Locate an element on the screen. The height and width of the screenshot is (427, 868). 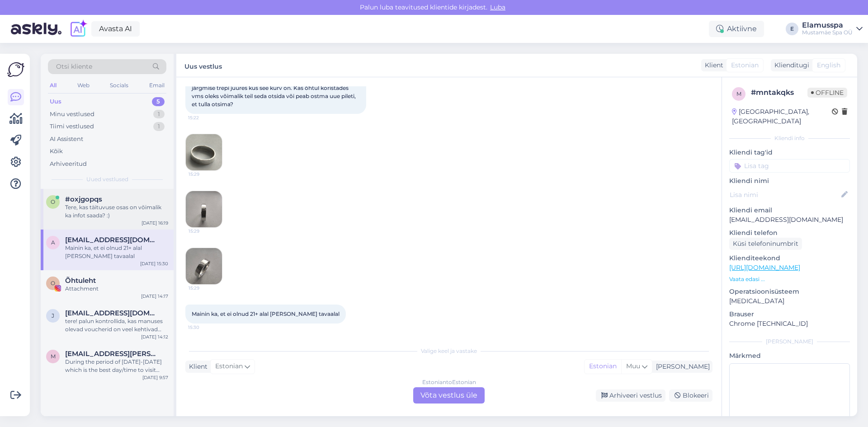
p: Kliendi nimi is located at coordinates (790, 181).